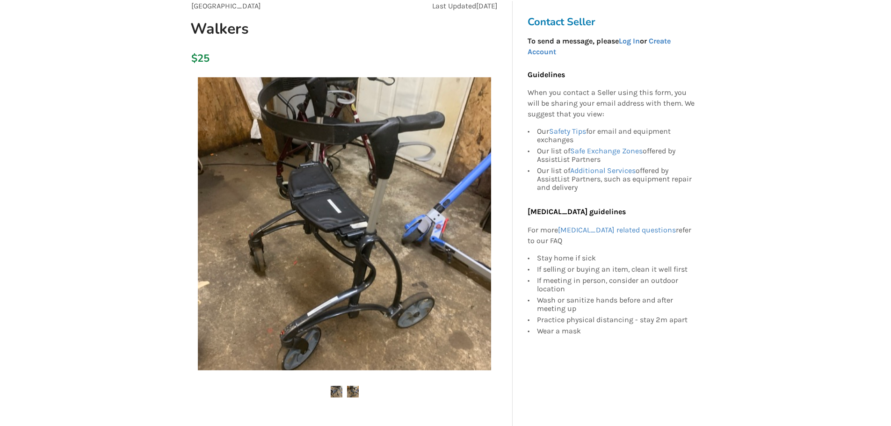 The width and height of the screenshot is (891, 426). I want to click on h1: Walkers, so click(293, 29).